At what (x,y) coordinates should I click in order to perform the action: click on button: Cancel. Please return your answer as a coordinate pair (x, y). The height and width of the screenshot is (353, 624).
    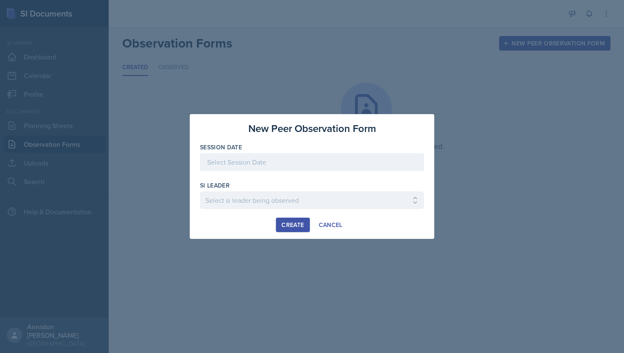
    Looking at the image, I should click on (331, 225).